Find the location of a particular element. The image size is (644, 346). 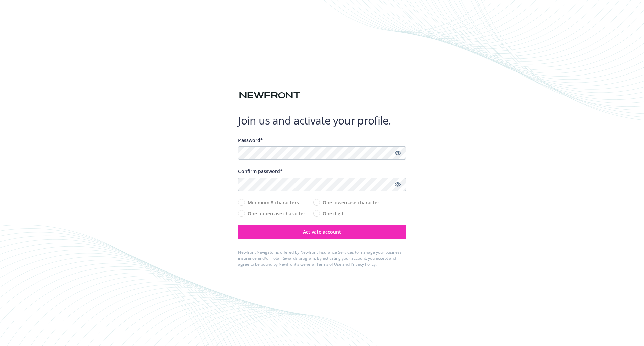

a: Privacy Policy is located at coordinates (363, 264).